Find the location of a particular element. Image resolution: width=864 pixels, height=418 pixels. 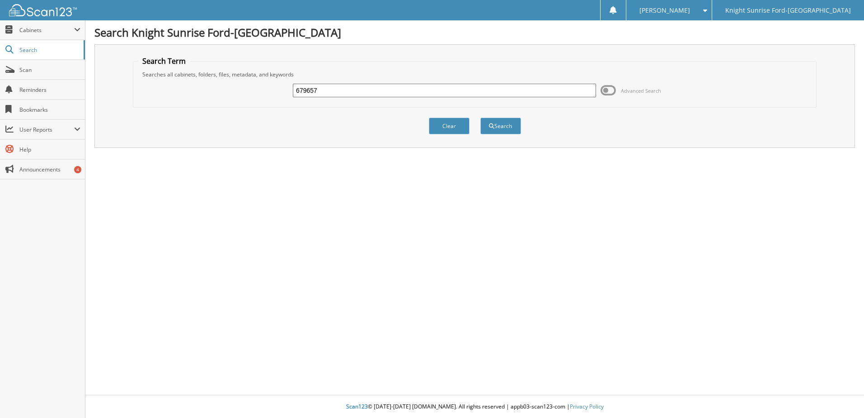

a: Privacy Policy is located at coordinates (587, 406).